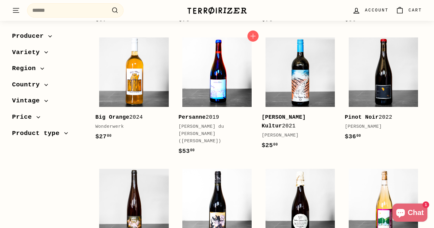 Image resolution: width=434 pixels, height=228 pixels. I want to click on span: Country, so click(28, 85).